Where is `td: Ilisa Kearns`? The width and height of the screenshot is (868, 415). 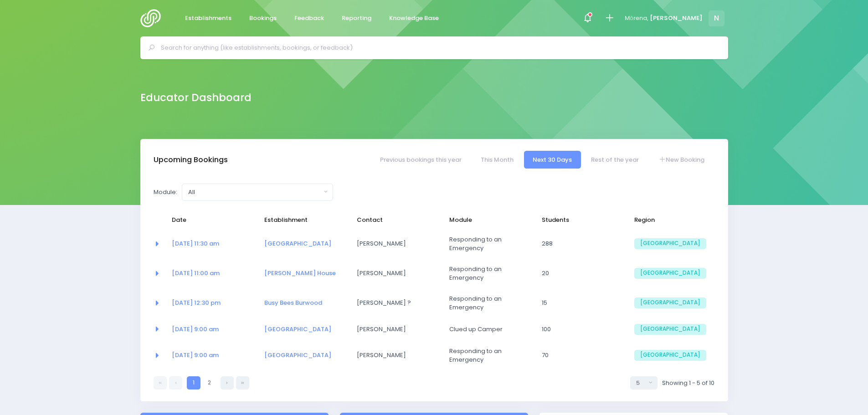
td: Ilisa Kearns is located at coordinates (397, 355).